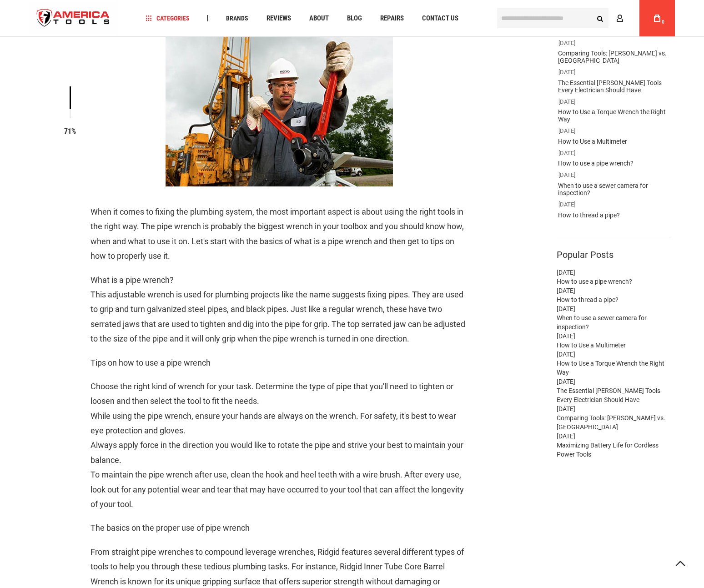  Describe the element at coordinates (279, 446) in the screenshot. I see `p: Choose the right kind of wrench for your task. Determine the type of pipe that you'll need to tig...` at that location.